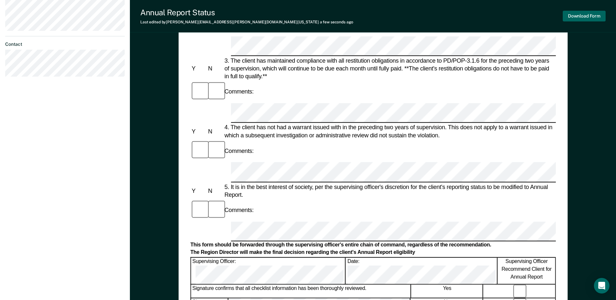  Describe the element at coordinates (268, 271) in the screenshot. I see `div: Supervising Officer:` at that location.